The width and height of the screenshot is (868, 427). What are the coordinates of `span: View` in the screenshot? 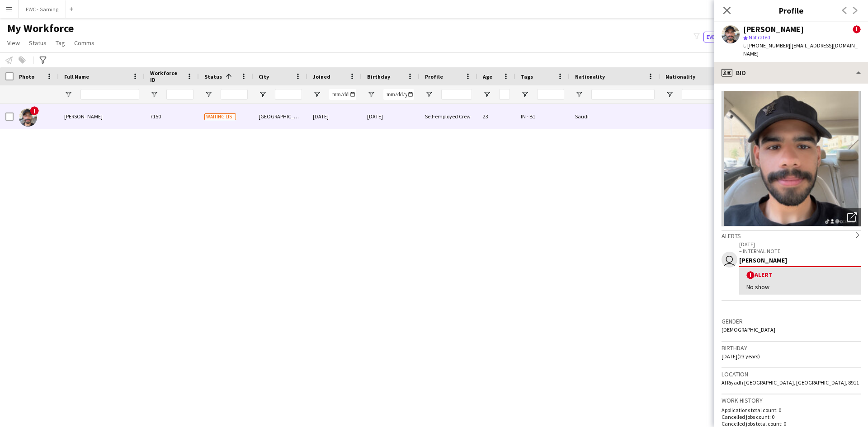 It's located at (14, 43).